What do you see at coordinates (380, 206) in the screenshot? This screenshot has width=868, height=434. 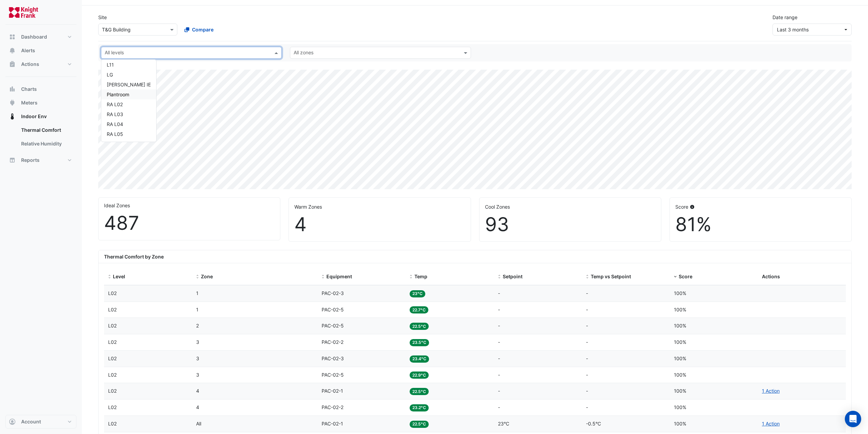 I see `div: Warm Zones` at bounding box center [380, 206].